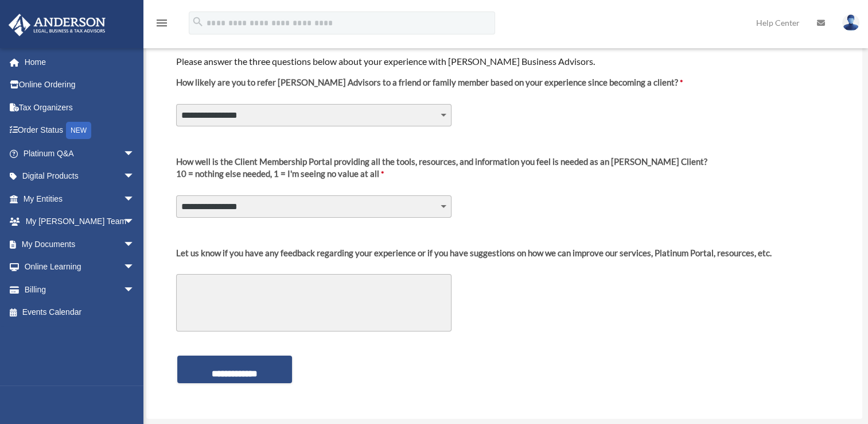 The image size is (868, 424). What do you see at coordinates (162, 25) in the screenshot?
I see `a: menu` at bounding box center [162, 25].